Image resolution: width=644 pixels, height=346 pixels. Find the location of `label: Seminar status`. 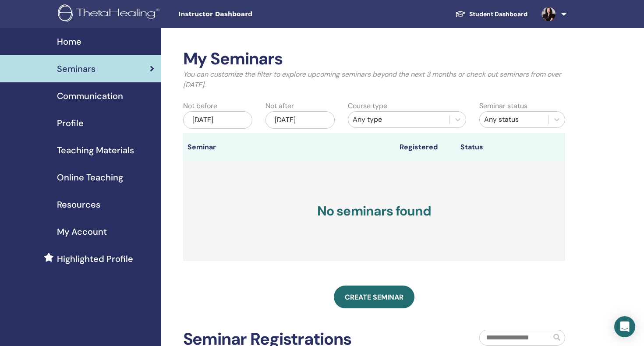

label: Seminar status is located at coordinates (503, 106).